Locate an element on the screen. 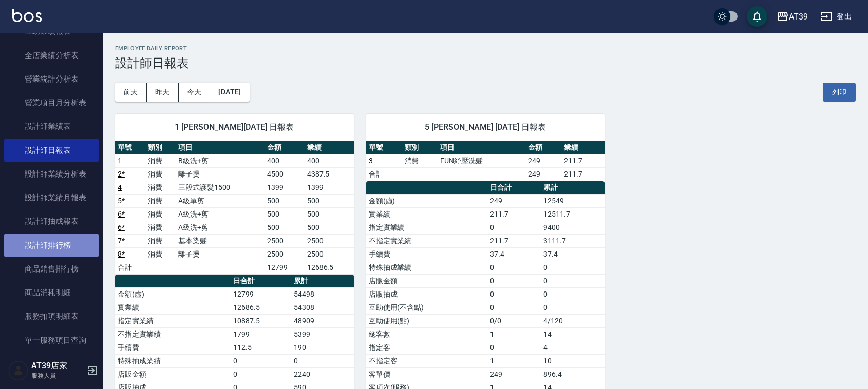 This screenshot has height=389, width=868. td: 店販金額 is located at coordinates (172, 374).